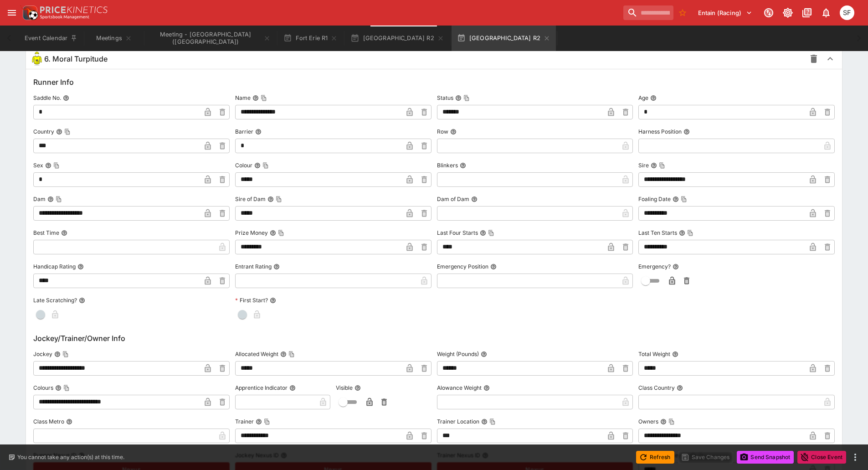  Describe the element at coordinates (454, 131) in the screenshot. I see `button: Row` at that location.